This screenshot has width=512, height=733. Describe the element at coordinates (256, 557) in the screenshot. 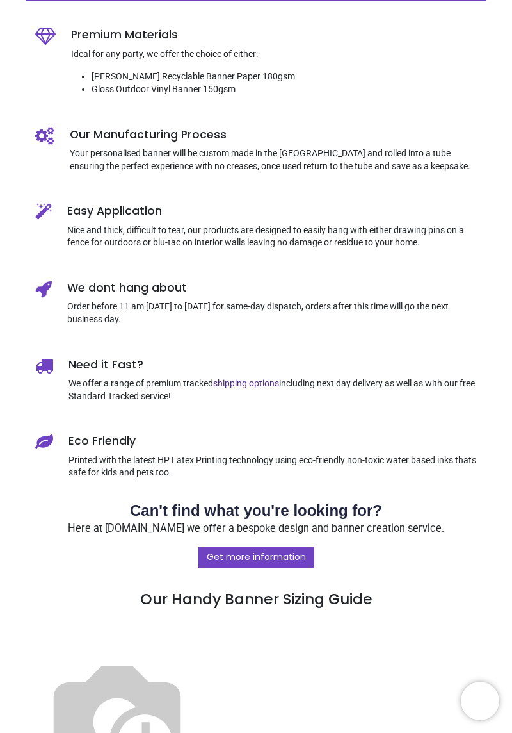

I see `a: Get more information` at that location.